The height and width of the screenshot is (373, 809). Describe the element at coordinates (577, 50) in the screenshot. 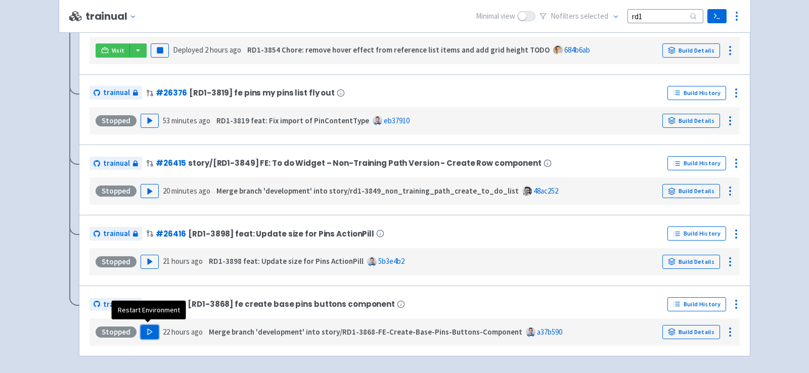

I see `a: 684b6ab` at that location.